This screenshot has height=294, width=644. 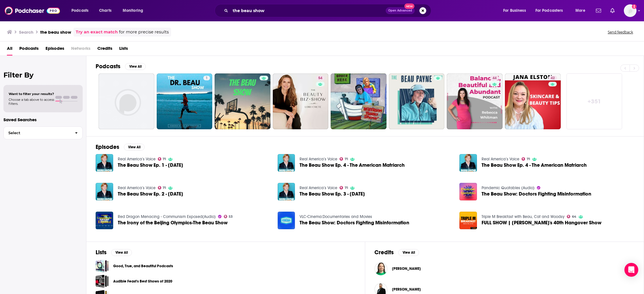 I want to click on a: PodcastsView All, so click(x=121, y=66).